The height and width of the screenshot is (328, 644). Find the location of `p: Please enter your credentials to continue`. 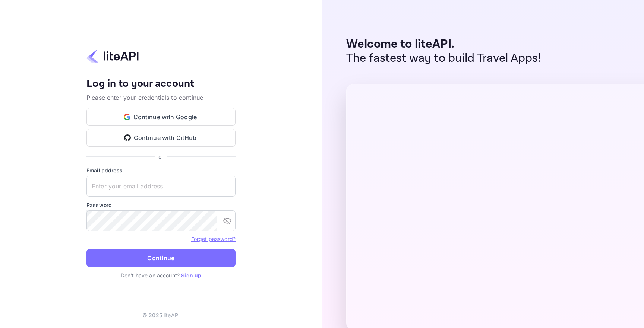

p: Please enter your credentials to continue is located at coordinates (161, 98).